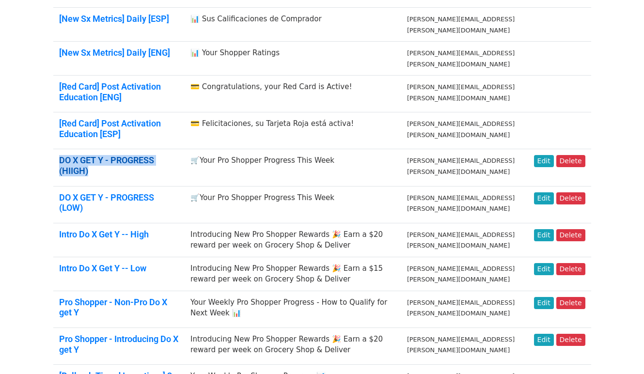  Describe the element at coordinates (119, 344) in the screenshot. I see `a: Pro Shopper - Introducing Do X get Y` at that location.